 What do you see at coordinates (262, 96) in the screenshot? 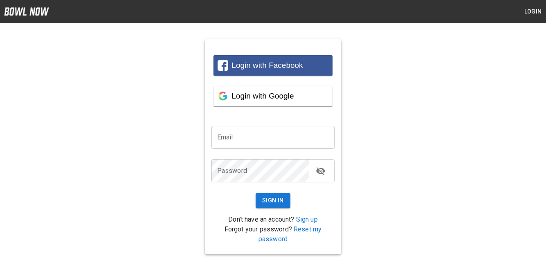
I see `span: Login with Google` at bounding box center [262, 96].